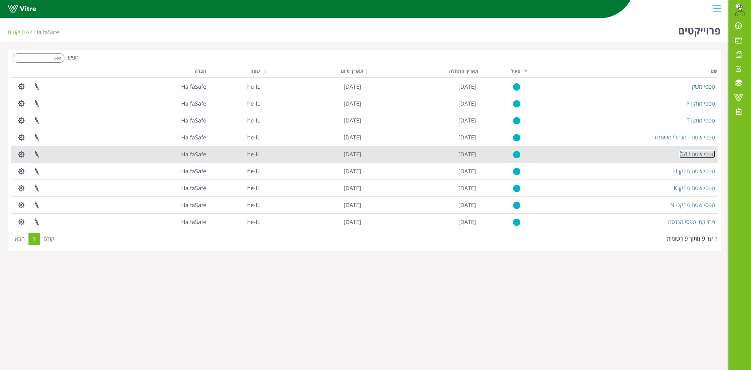  Describe the element at coordinates (34, 239) in the screenshot. I see `a: 1` at that location.